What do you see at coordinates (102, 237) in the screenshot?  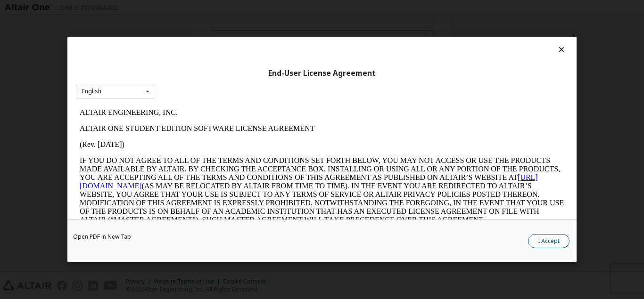 I see `a: Open PDF in New Tab` at bounding box center [102, 237].